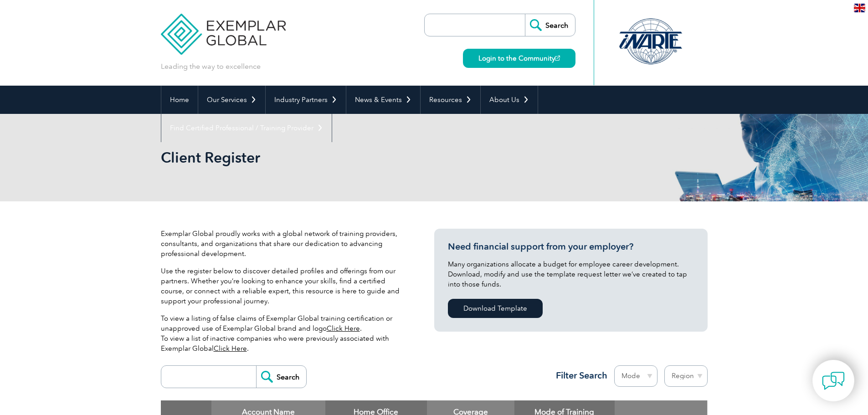 This screenshot has height=415, width=868. I want to click on p: To view a listing of false claims of Exemplar Global training certification or unapproved use of ..., so click(284, 334).